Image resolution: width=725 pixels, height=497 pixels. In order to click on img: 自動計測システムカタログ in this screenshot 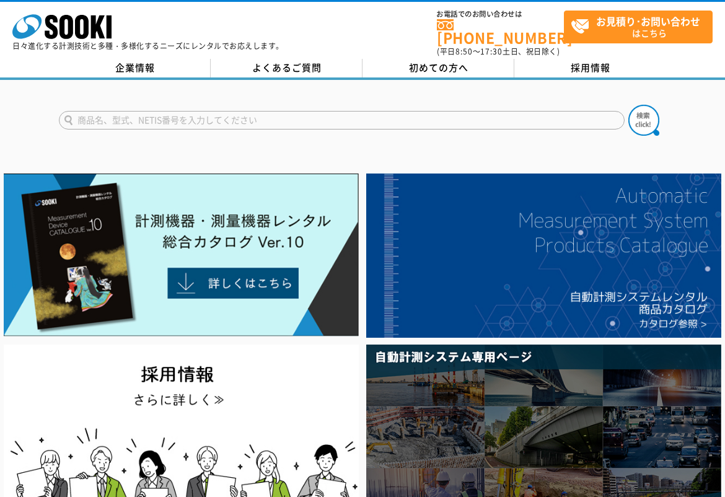, I will do `click(544, 255)`.